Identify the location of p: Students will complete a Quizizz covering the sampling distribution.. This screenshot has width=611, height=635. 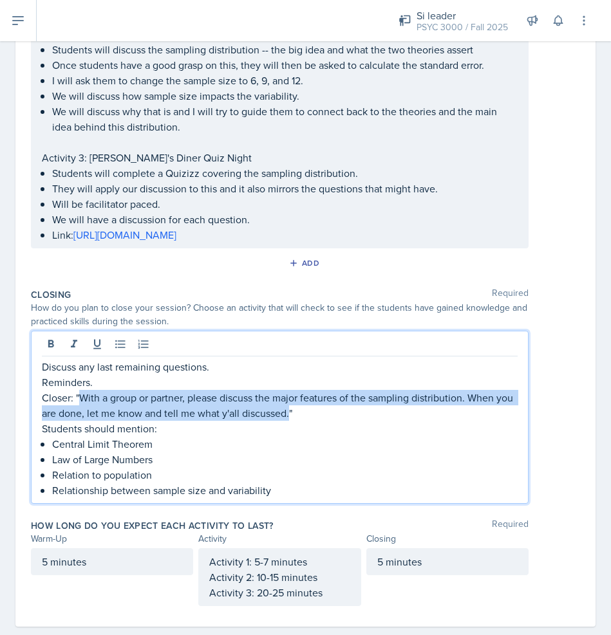
(284, 173).